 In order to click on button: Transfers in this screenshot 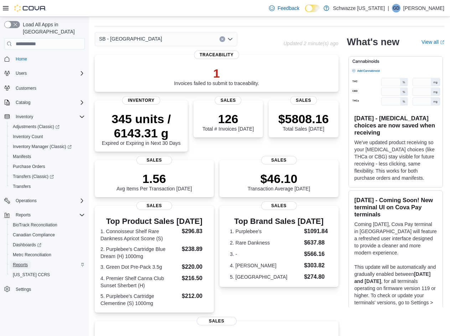, I will do `click(47, 187)`.